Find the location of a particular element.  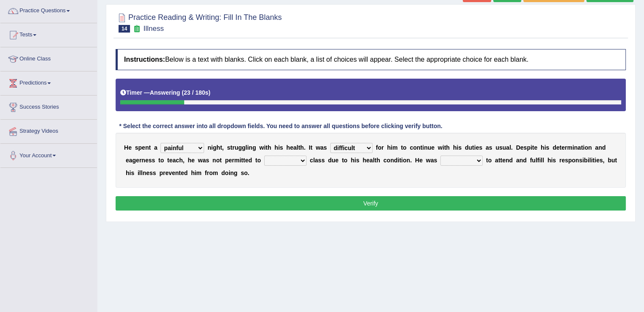

h2: Practice Reading & Writing: Fill In The Blanks is located at coordinates (198, 22).